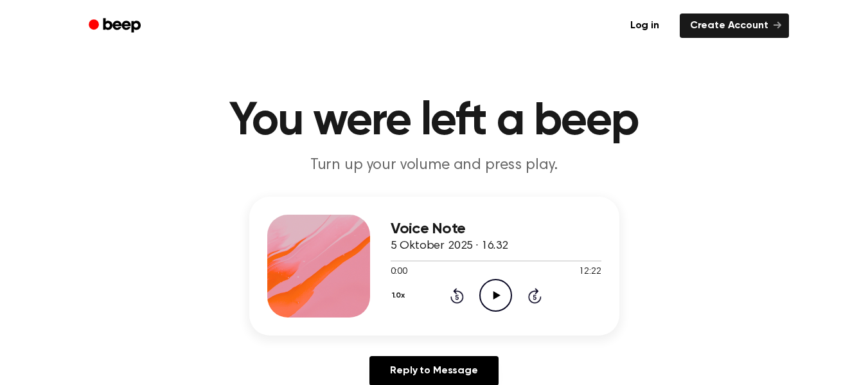 The width and height of the screenshot is (868, 385). Describe the element at coordinates (590, 272) in the screenshot. I see `span: 12:22` at that location.